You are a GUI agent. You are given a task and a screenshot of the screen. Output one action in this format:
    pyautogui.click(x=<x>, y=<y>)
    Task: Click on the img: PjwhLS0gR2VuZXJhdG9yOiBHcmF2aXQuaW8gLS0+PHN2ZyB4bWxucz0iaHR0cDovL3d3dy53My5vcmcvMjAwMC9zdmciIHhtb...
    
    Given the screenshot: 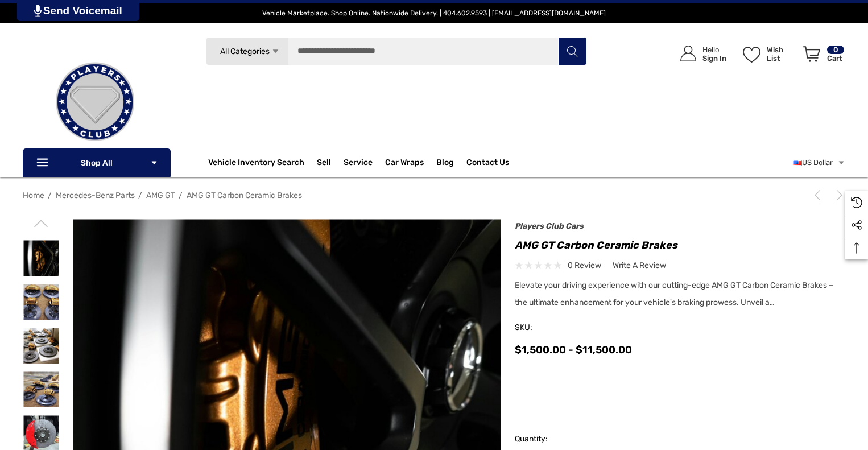 What is the action you would take?
    pyautogui.click(x=38, y=11)
    